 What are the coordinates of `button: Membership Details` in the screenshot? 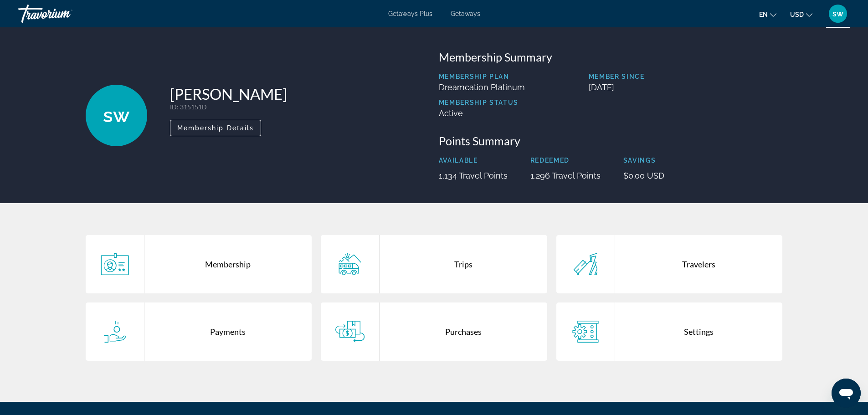 It's located at (215, 128).